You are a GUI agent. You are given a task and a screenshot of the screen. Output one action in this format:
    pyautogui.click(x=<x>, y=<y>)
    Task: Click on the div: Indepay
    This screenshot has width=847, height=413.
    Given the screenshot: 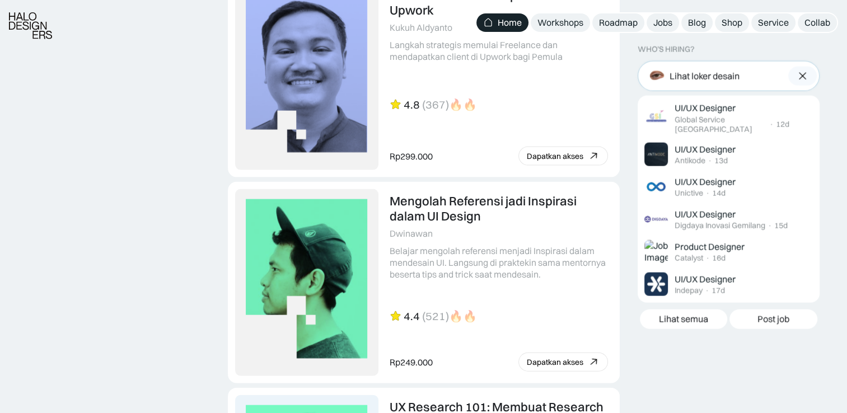 What is the action you would take?
    pyautogui.click(x=688, y=290)
    